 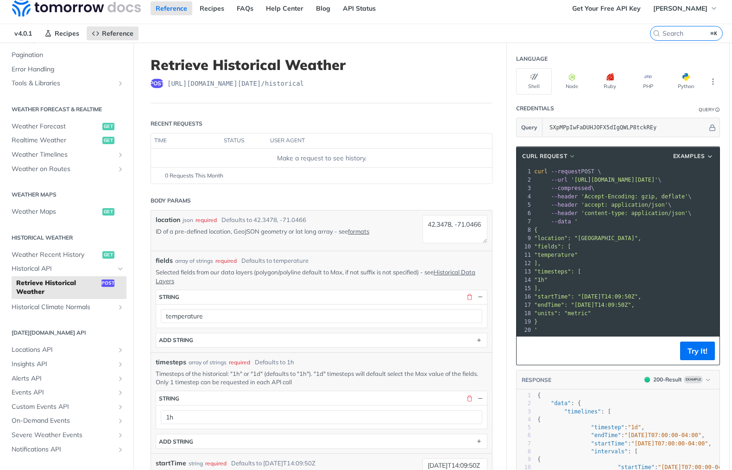 What do you see at coordinates (264, 220) in the screenshot?
I see `div: Defaults to 42.3478, -71.0466` at bounding box center [264, 220].